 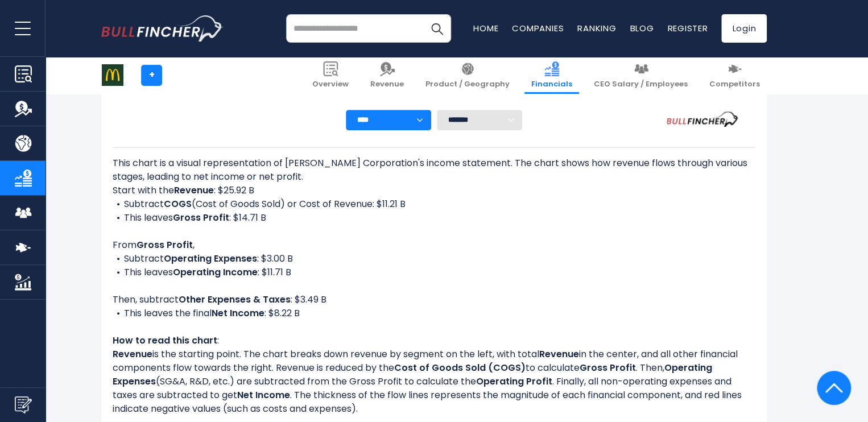 I want to click on a: CEO Salary / Employees, so click(x=640, y=75).